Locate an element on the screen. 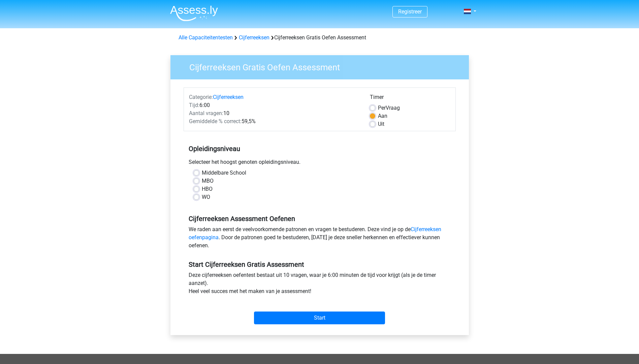 Image resolution: width=639 pixels, height=364 pixels. div: Selecteer het hoogst genoten opleidingsniveau. is located at coordinates (320, 163).